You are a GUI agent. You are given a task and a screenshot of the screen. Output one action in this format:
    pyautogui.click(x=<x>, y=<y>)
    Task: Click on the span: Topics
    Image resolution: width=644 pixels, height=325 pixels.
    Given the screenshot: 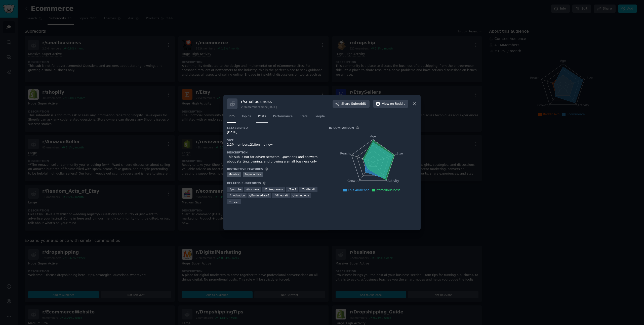 What is the action you would take?
    pyautogui.click(x=246, y=117)
    